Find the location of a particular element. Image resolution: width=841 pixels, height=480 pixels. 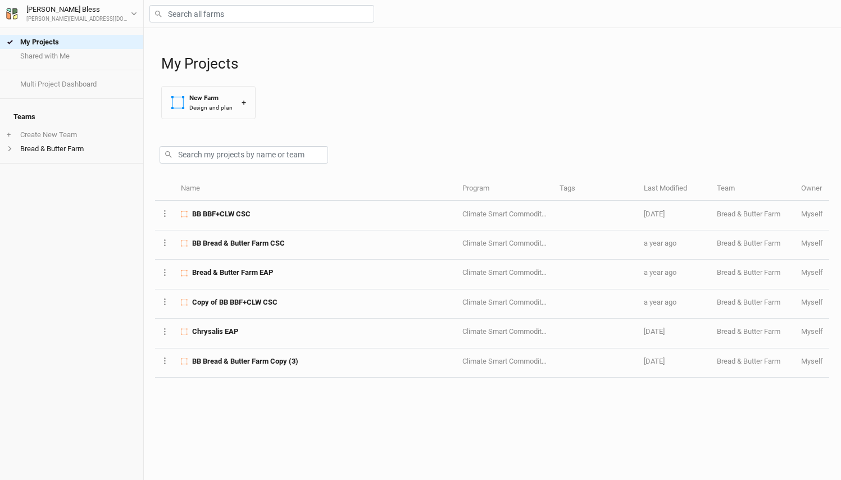

div: Design and plan is located at coordinates (211, 107).